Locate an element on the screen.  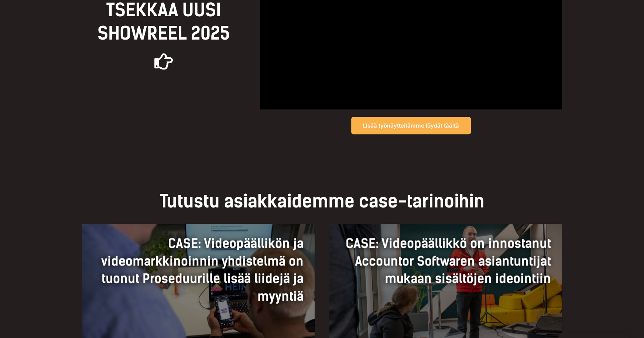
h3: CASE: Videopäällikkö on innostanut Accountor Softwaren asiantuntijat mukaan sisältöjen ideointiin is located at coordinates (445, 261).